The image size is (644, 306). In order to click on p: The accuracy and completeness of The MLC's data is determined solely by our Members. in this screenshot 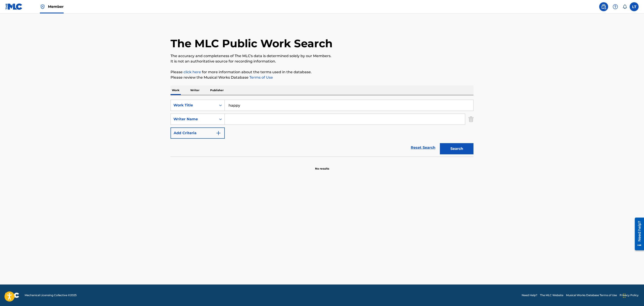, I will do `click(322, 56)`.